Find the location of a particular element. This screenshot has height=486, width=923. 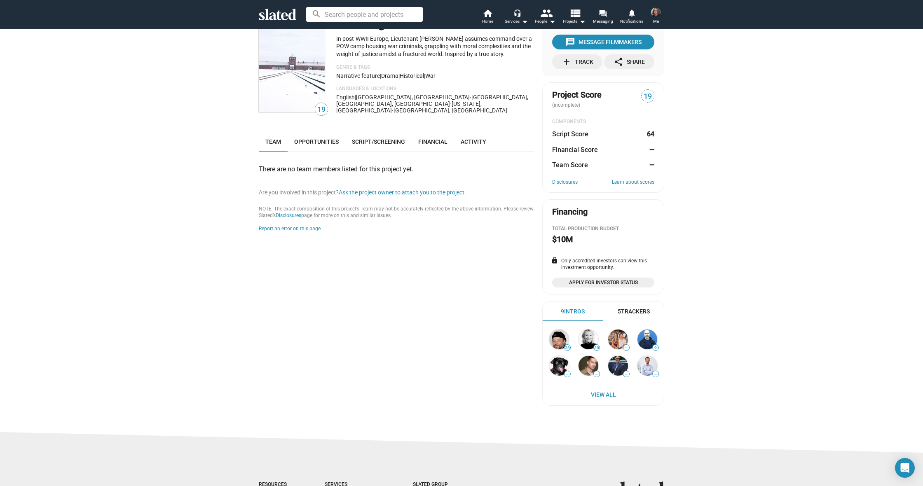

span: Project Score is located at coordinates (577, 95).